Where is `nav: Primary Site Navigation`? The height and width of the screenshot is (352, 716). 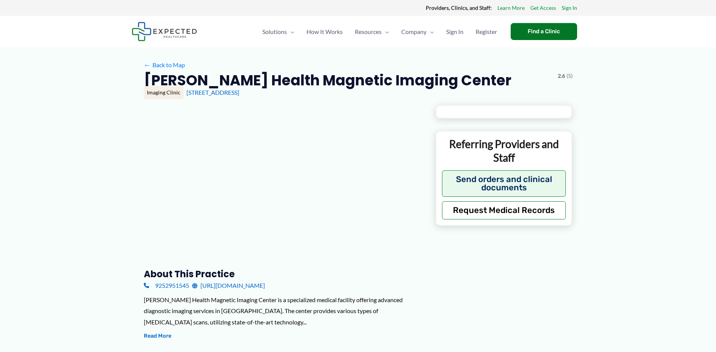
nav: Primary Site Navigation is located at coordinates (379, 32).